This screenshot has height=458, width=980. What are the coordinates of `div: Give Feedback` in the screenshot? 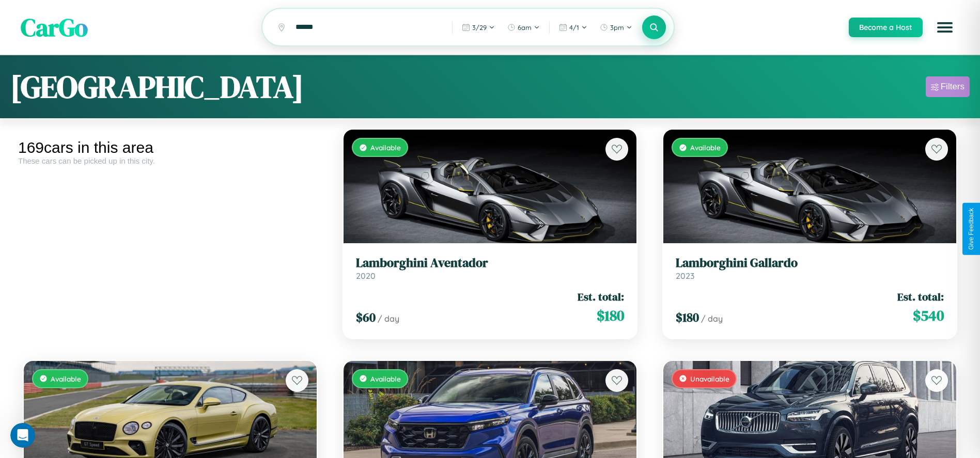 It's located at (971, 229).